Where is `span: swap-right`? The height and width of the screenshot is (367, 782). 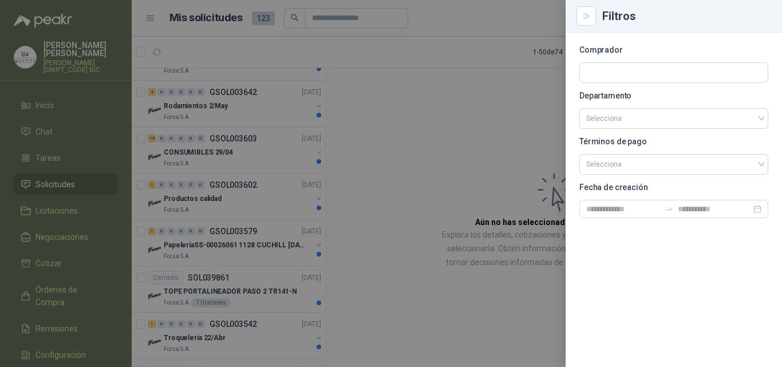
span: swap-right is located at coordinates (668, 209).